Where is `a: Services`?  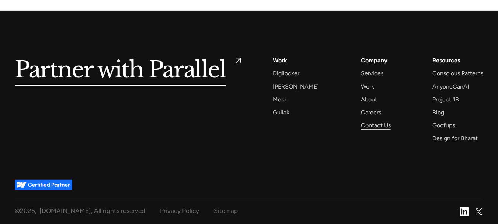
a: Services is located at coordinates (372, 73).